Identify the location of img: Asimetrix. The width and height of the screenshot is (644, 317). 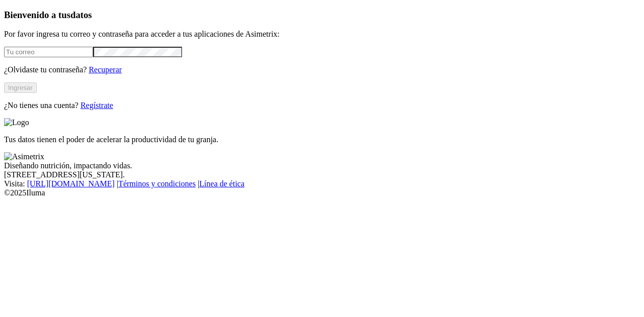
(24, 157).